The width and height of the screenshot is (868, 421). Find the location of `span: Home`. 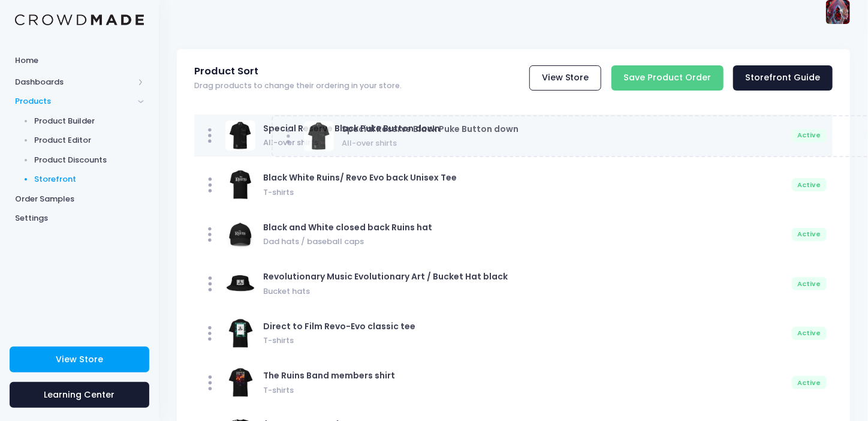

span: Home is located at coordinates (79, 60).